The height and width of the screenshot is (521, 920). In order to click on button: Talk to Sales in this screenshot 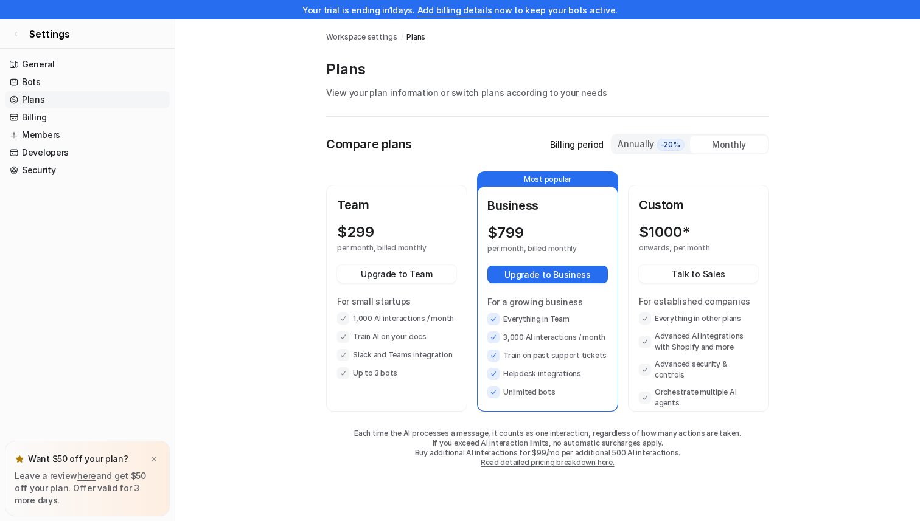, I will do `click(698, 274)`.